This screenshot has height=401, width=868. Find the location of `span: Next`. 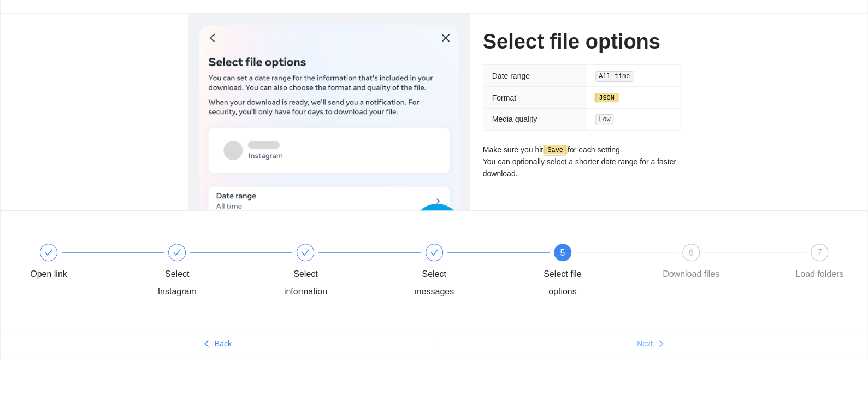

span: Next is located at coordinates (644, 343).